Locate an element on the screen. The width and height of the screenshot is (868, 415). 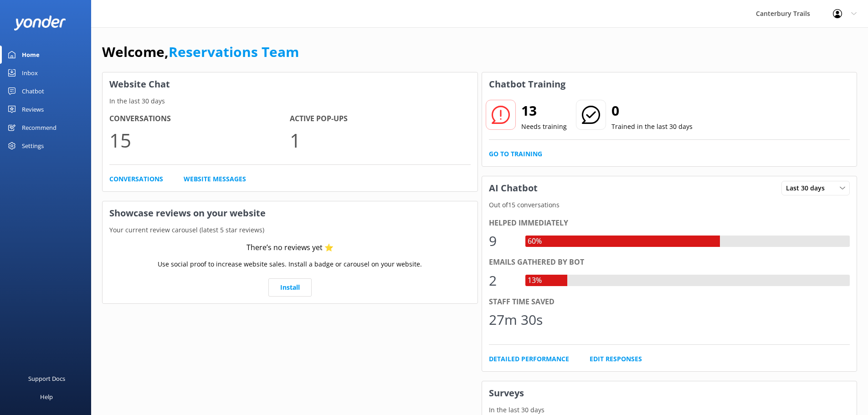
div: There’s no reviews yet ⭐ is located at coordinates (290, 248).